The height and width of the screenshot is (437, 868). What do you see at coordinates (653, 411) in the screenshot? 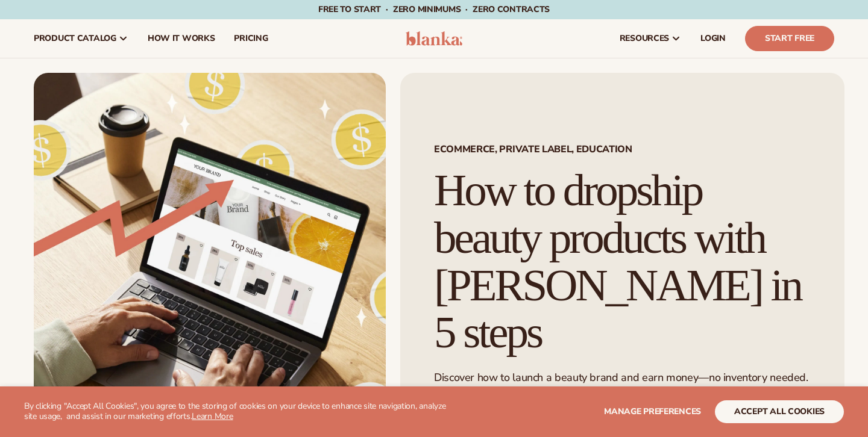
I see `span: Manage preferences` at bounding box center [653, 411].